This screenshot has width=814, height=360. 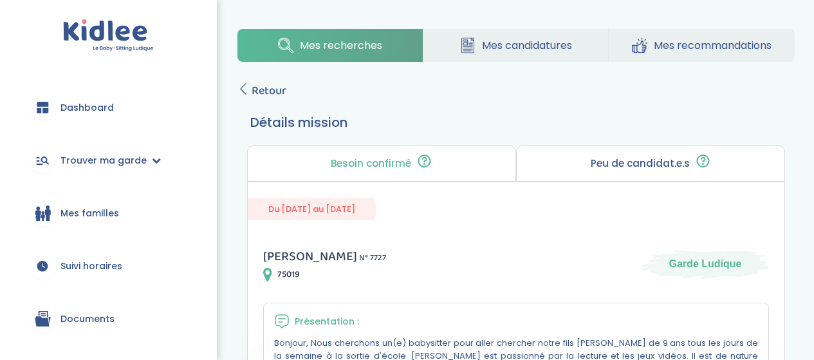 I want to click on a: Retour, so click(x=262, y=91).